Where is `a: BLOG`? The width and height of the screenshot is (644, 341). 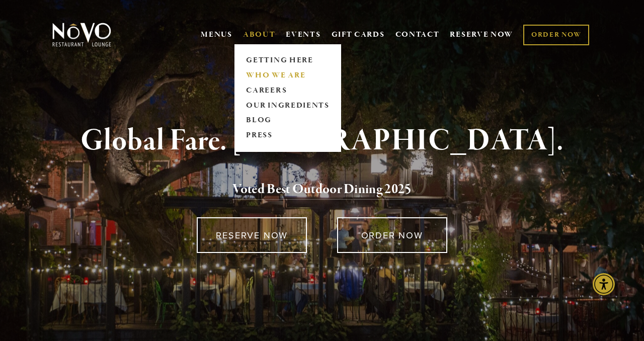
a: BLOG is located at coordinates (288, 120).